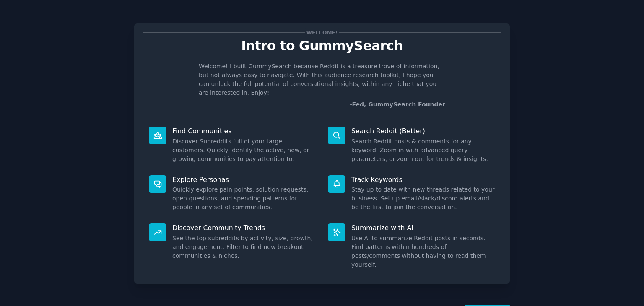 This screenshot has height=306, width=644. I want to click on dd: See the top subreddits by activity, size, growth, and engagement. Filter to find new breakout com..., so click(244, 247).